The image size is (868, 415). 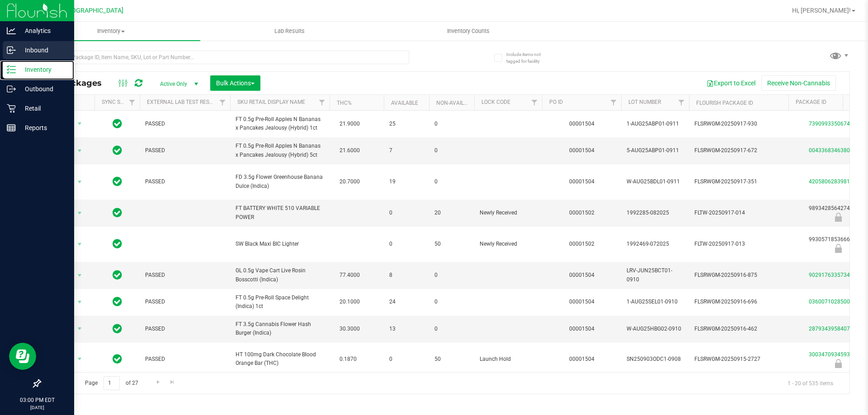 What do you see at coordinates (43, 70) in the screenshot?
I see `p: Inventory` at bounding box center [43, 70].